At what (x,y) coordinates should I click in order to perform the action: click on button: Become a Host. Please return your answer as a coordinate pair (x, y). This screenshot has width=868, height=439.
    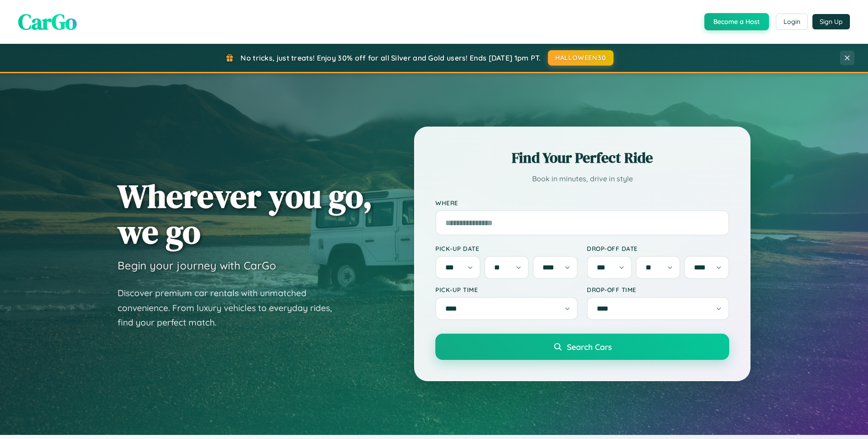
    Looking at the image, I should click on (737, 21).